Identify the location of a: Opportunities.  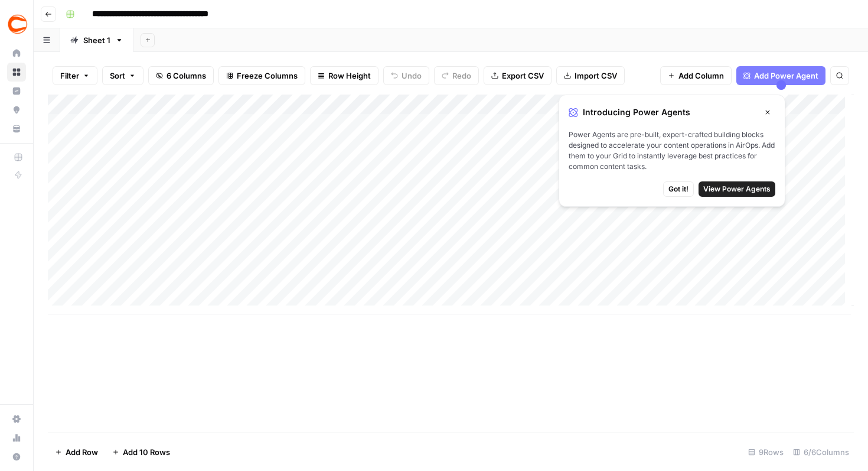
(16, 110).